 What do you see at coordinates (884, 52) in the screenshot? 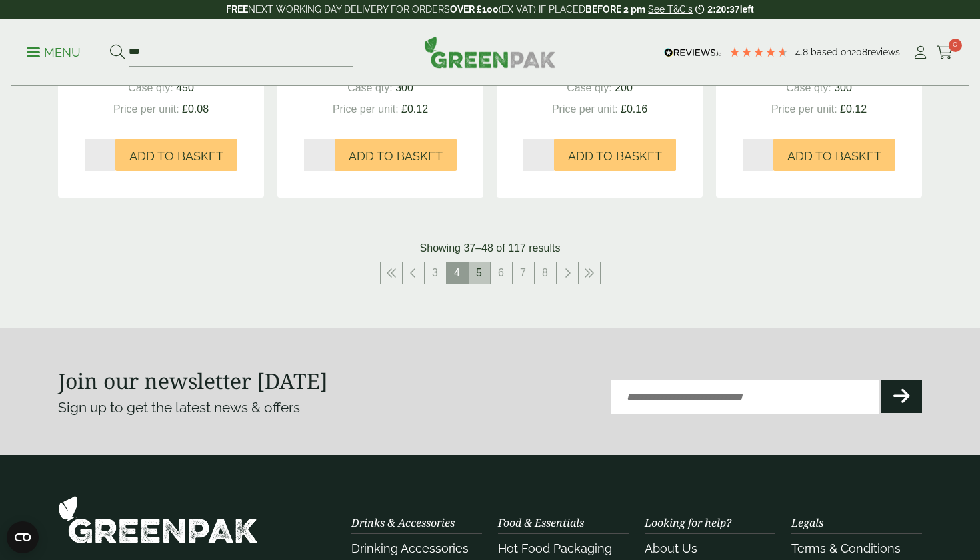
I see `span: reviews` at bounding box center [884, 52].